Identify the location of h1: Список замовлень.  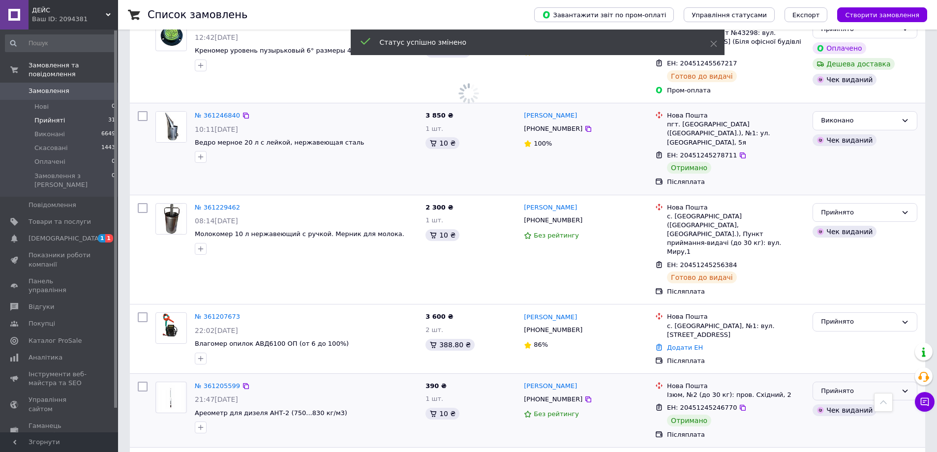
(197, 15).